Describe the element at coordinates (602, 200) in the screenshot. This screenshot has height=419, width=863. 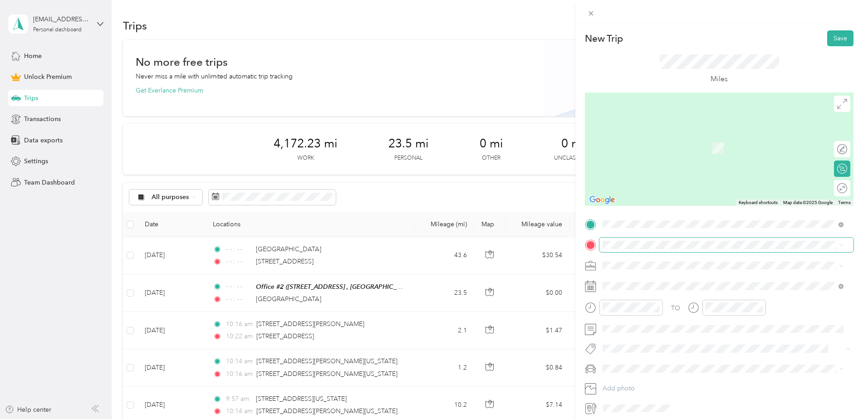
I see `img: Google` at that location.